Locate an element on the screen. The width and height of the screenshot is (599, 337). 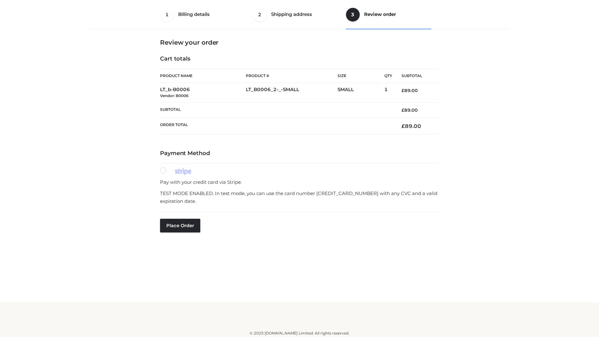
small: Vendor: B0006 is located at coordinates (174, 95).